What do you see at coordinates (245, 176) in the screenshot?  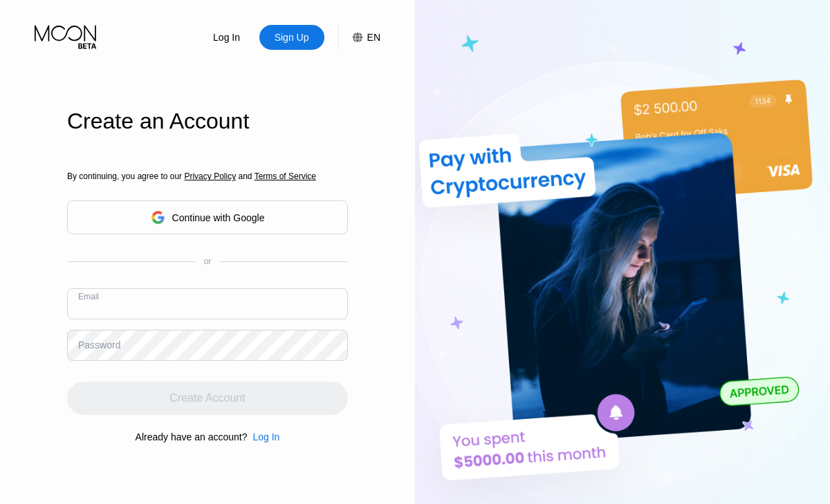 I see `span: and` at bounding box center [245, 176].